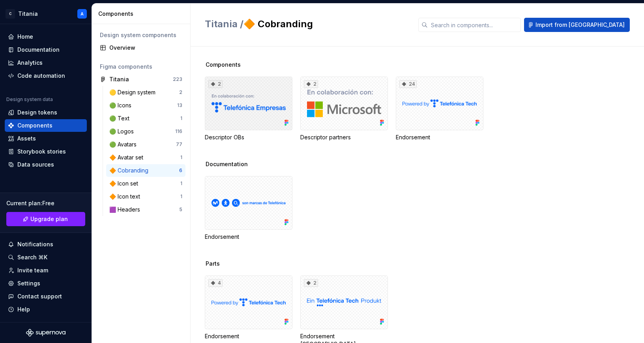  What do you see at coordinates (146, 170) in the screenshot?
I see `a: 🔶 Cobranding6` at bounding box center [146, 170].